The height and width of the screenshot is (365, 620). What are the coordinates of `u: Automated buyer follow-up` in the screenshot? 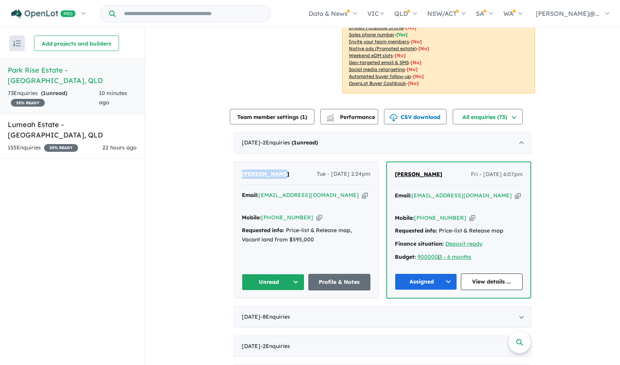 It's located at (379, 76).